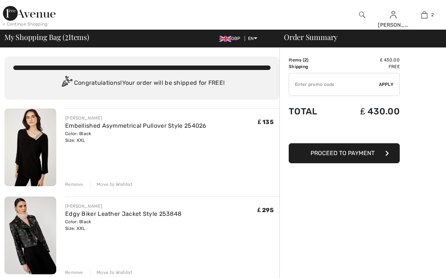 The width and height of the screenshot is (446, 278). I want to click on td: Shipping, so click(312, 67).